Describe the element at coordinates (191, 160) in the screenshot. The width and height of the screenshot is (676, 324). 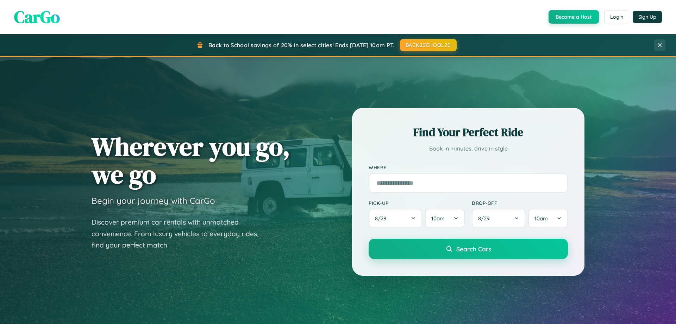
I see `h1: Wherever you go, we go` at that location.